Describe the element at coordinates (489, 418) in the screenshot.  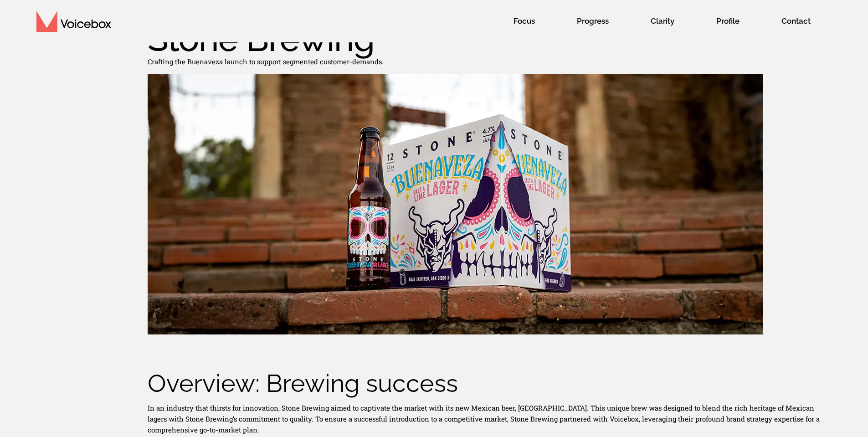
I see `p: In an industry that thirsts for innovation, Stone Brewing aimed to captivate the market with its ...` at that location.